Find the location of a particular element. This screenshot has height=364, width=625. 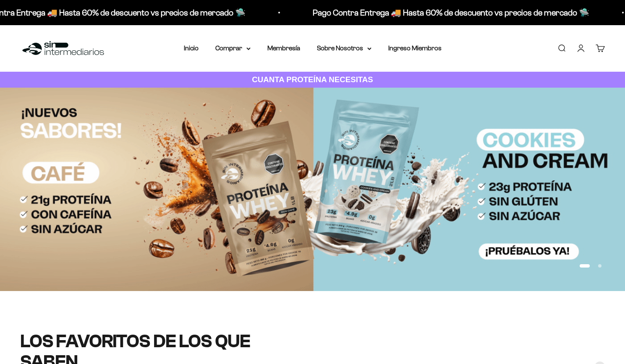

strong: CUANTA PROTEÍNA NECESITAS is located at coordinates (312, 79).